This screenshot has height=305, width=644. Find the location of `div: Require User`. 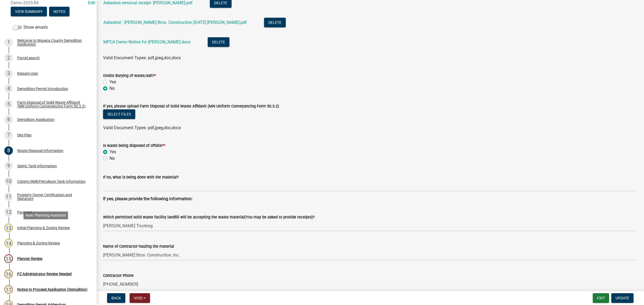

div: Require User is located at coordinates (27, 73).